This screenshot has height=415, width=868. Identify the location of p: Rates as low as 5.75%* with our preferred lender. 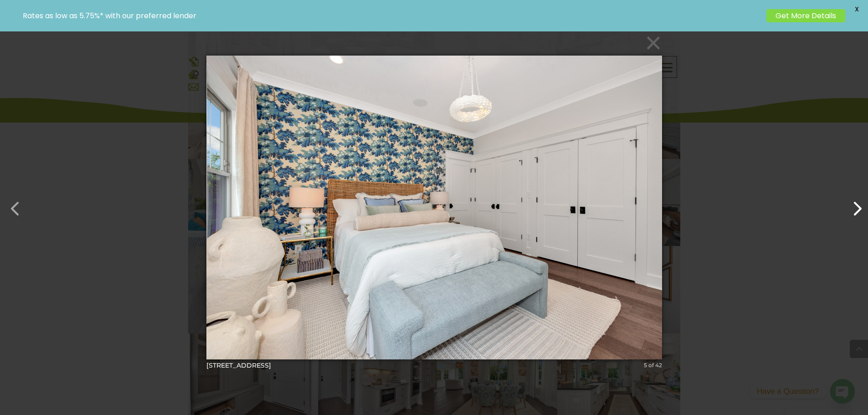
(392, 16).